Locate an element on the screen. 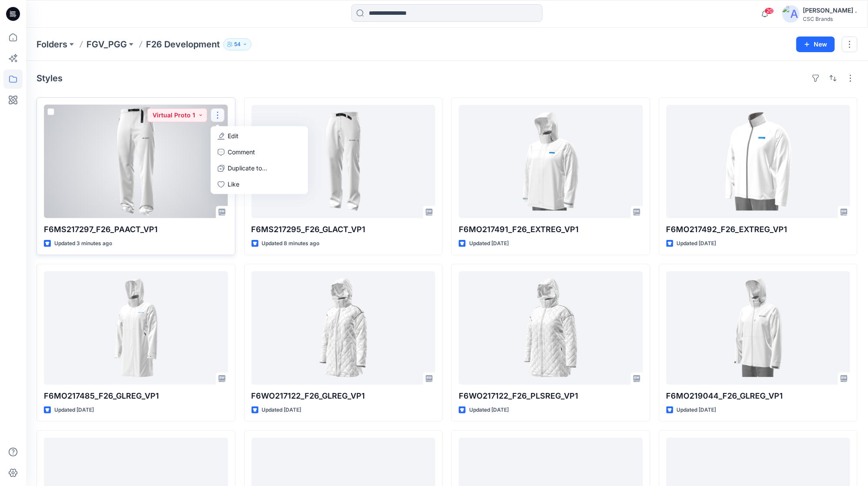 Image resolution: width=868 pixels, height=486 pixels. p: Comment is located at coordinates (241, 152).